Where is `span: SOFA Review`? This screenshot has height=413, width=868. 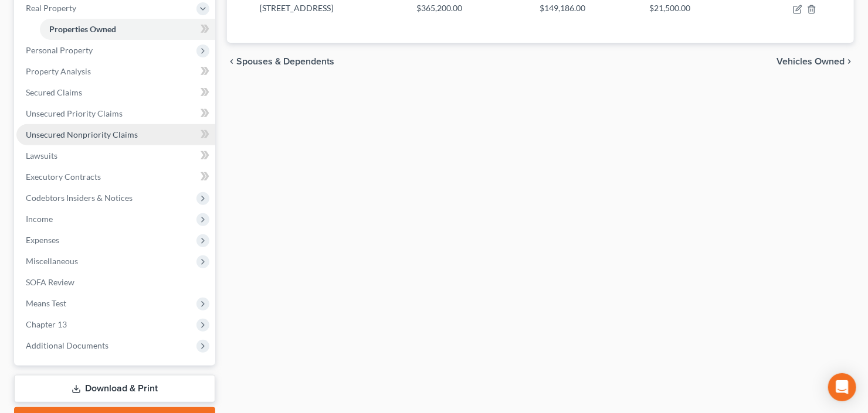 span: SOFA Review is located at coordinates (50, 282).